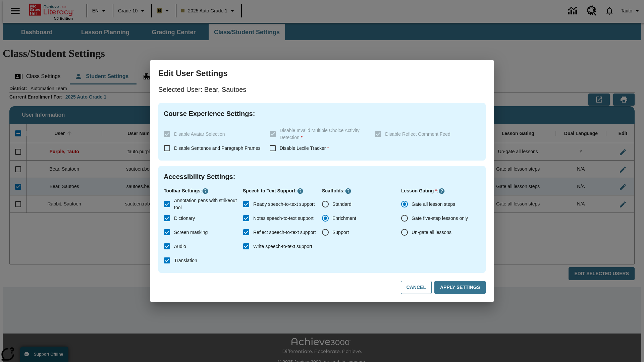 This screenshot has width=644, height=362. Describe the element at coordinates (322, 176) in the screenshot. I see `h4: Accessibility Settings :` at that location.